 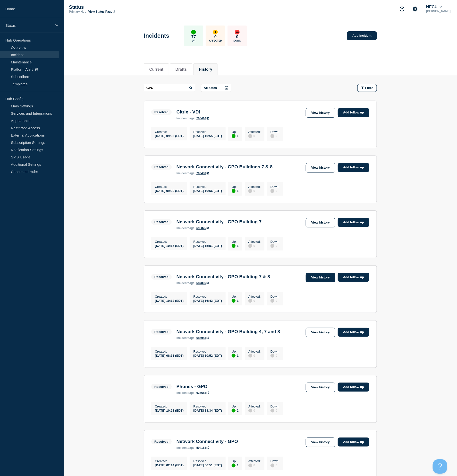 What do you see at coordinates (215, 32) in the screenshot?
I see `div: affected` at bounding box center [215, 32].